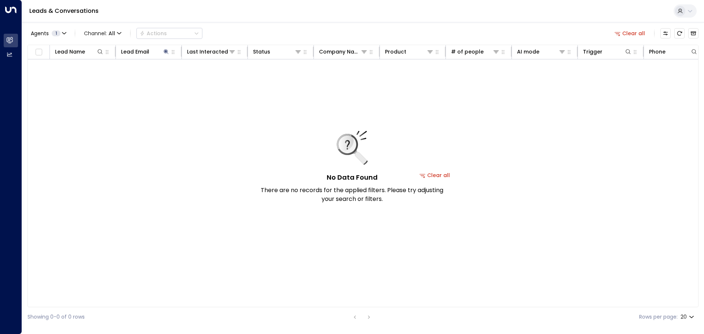 Image resolution: width=704 pixels, height=334 pixels. What do you see at coordinates (64, 11) in the screenshot?
I see `a: Leads & Conversations` at bounding box center [64, 11].